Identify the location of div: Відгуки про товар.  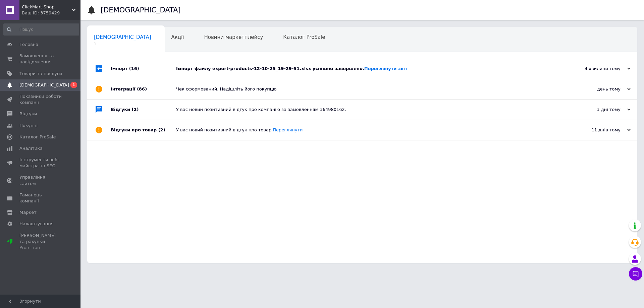
(143, 130).